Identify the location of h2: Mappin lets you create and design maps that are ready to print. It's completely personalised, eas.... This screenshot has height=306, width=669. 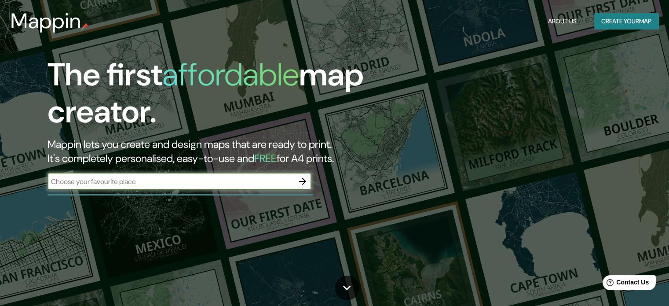
(215, 151).